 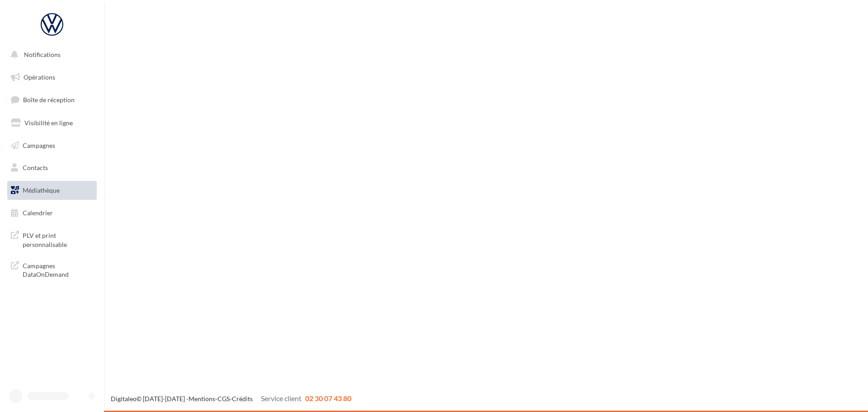 What do you see at coordinates (49, 100) in the screenshot?
I see `span: Boîte de réception` at bounding box center [49, 100].